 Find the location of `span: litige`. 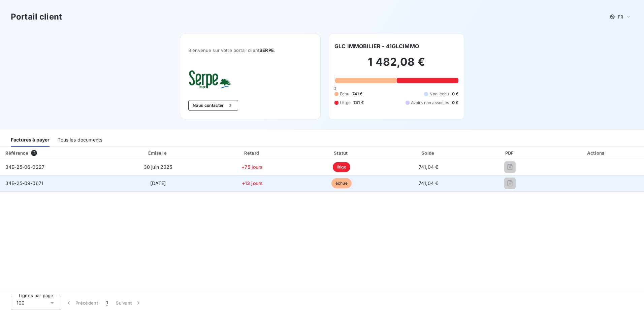

span: litige is located at coordinates (342, 167).